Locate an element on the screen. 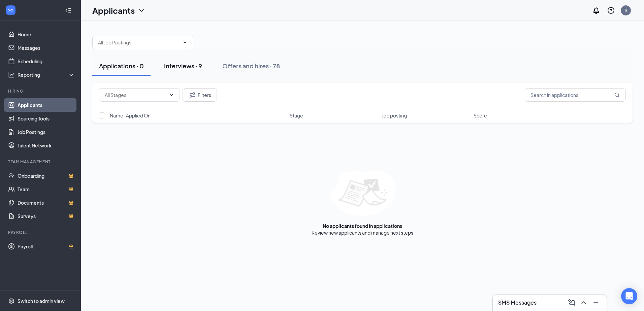 The image size is (644, 311). a: Home is located at coordinates (46, 34).